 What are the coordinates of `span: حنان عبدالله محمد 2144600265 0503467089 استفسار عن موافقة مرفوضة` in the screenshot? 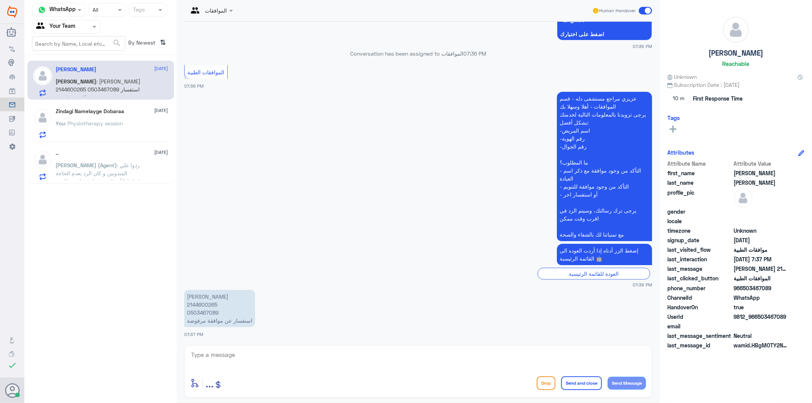 It's located at (761, 268).